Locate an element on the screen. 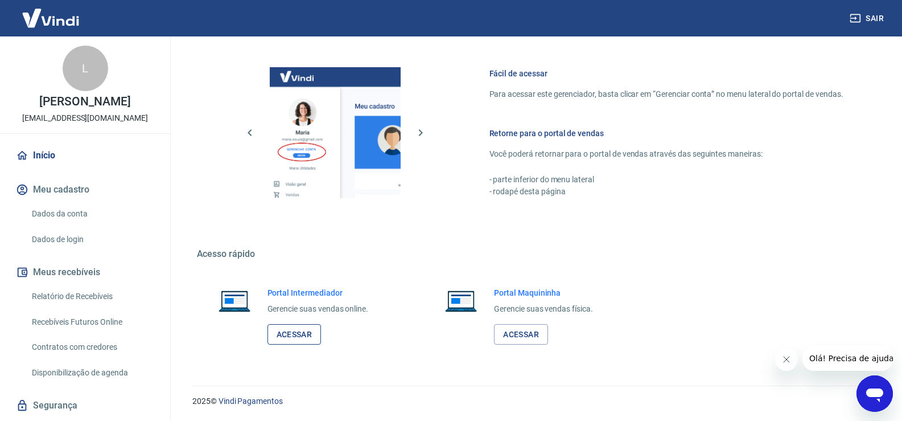  p: Você poderá retornar para o portal de vendas através das seguintes maneiras: is located at coordinates (667, 154).